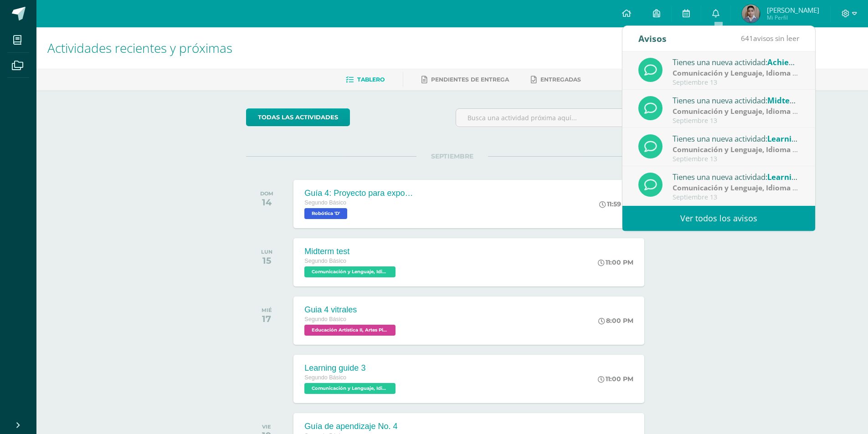 The width and height of the screenshot is (868, 434). Describe the element at coordinates (793, 18) in the screenshot. I see `span: Mi Perfil` at that location.